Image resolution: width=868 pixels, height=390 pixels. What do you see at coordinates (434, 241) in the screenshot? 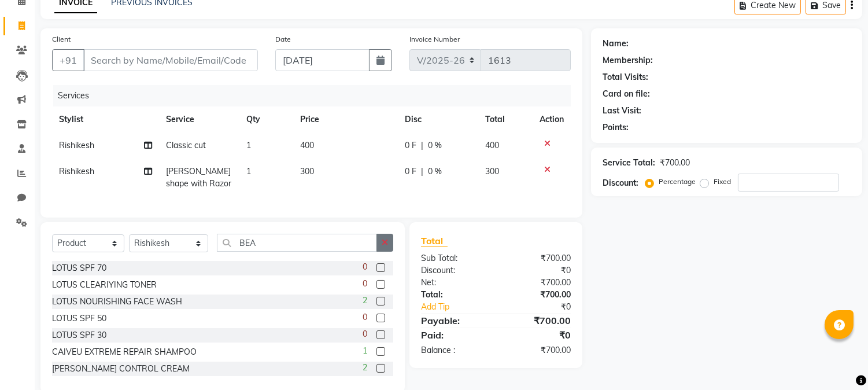
I see `span: Total` at bounding box center [434, 241].